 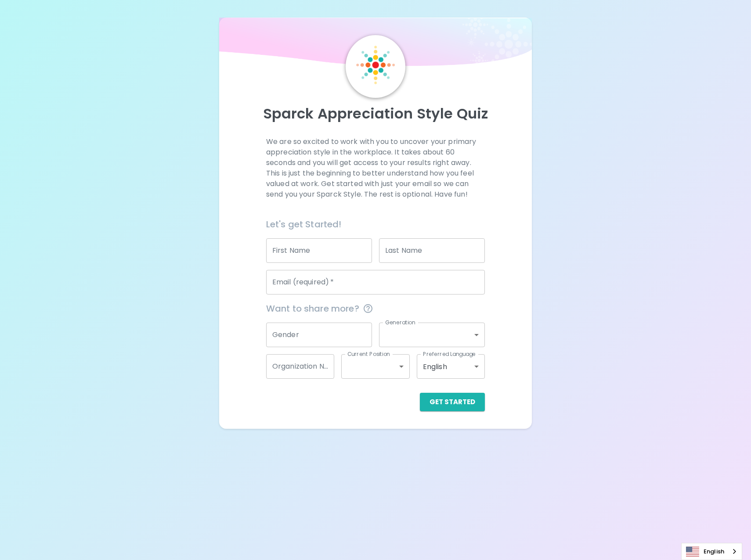 I want to click on button: Get Started, so click(x=452, y=402).